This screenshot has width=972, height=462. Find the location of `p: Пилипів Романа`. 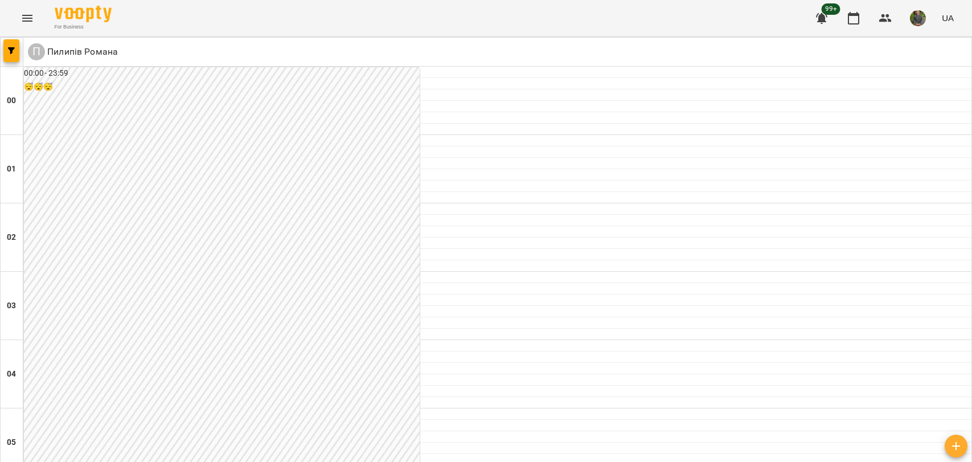

p: Пилипів Романа is located at coordinates (81, 52).